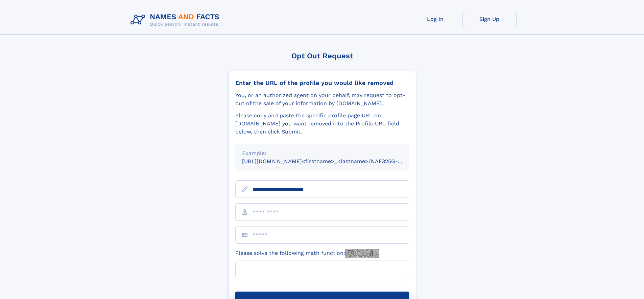 The width and height of the screenshot is (644, 299). What do you see at coordinates (176, 20) in the screenshot?
I see `img: Logo Names and Facts` at bounding box center [176, 20].